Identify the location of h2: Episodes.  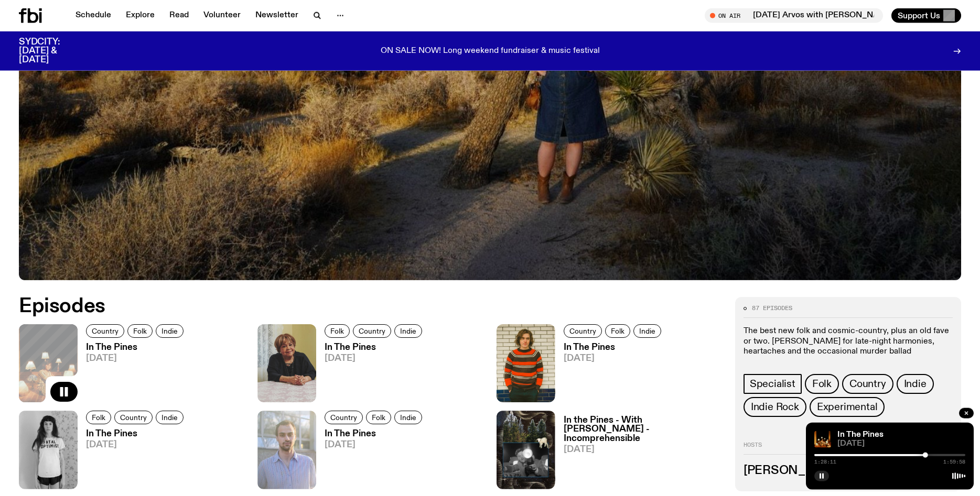
(331, 307).